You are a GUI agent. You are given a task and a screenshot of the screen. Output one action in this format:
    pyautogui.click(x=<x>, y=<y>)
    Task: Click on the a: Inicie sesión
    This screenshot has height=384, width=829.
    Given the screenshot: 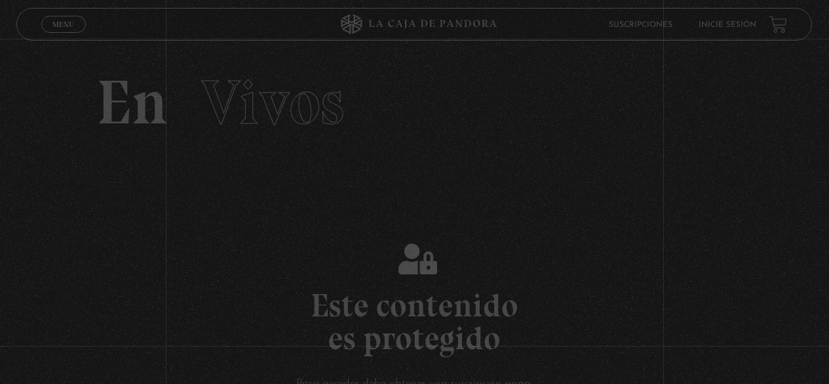 What is the action you would take?
    pyautogui.click(x=728, y=24)
    